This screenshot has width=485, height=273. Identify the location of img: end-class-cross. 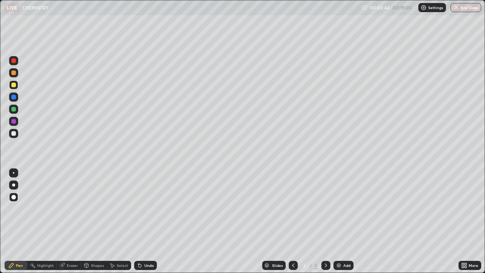
(456, 8).